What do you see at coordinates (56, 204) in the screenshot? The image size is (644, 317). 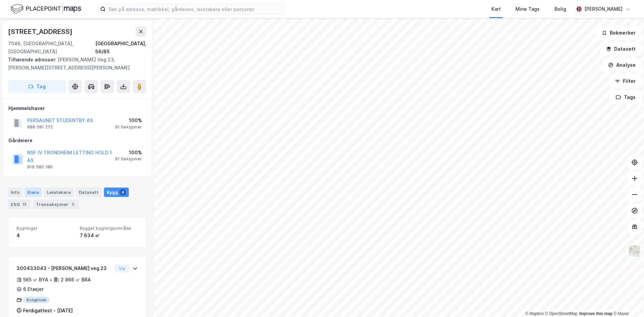 I see `div: Transaksjoner` at bounding box center [56, 204].